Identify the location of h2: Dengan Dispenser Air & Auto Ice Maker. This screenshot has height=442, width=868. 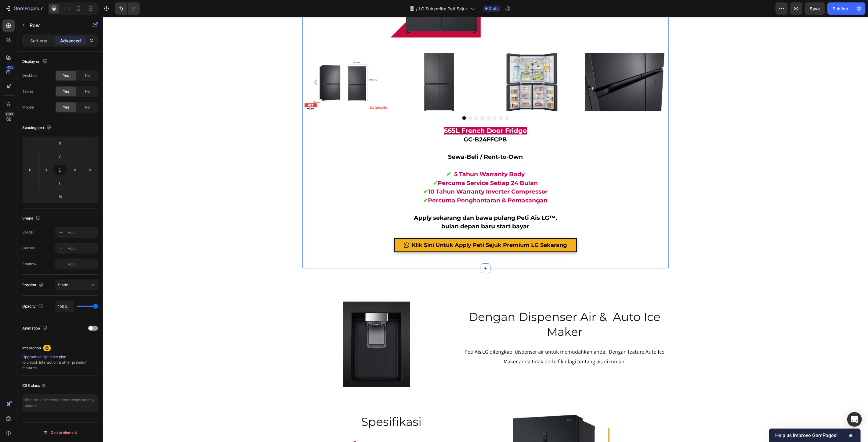
(461, 307).